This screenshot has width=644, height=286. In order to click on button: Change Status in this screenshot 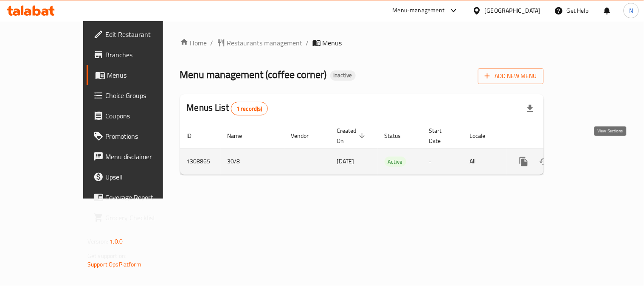, I will do `click(544, 162)`.